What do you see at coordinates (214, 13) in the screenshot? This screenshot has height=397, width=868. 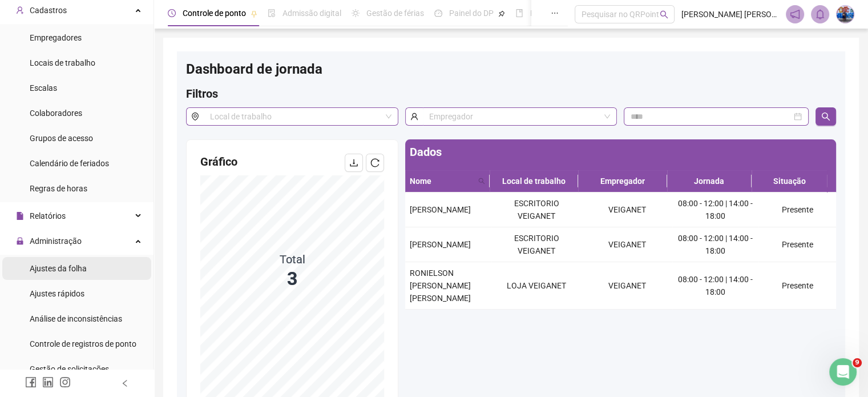 I see `span: Controle de ponto` at bounding box center [214, 13].